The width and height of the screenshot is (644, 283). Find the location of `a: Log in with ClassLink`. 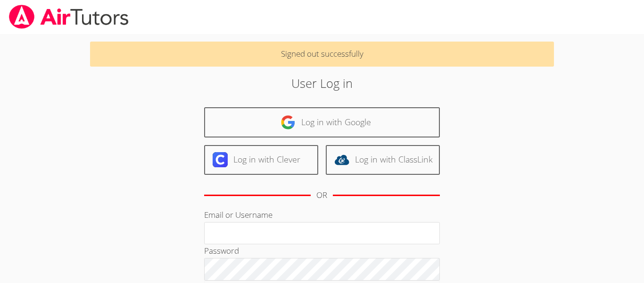

a: Log in with ClassLink is located at coordinates (383, 160).